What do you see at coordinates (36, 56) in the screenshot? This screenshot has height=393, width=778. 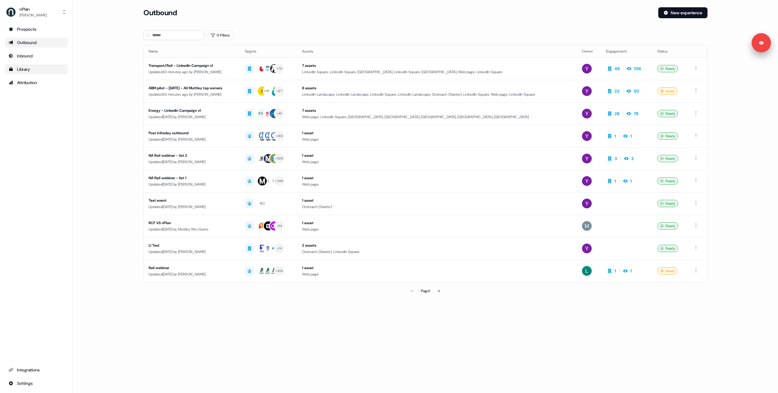 I see `div: Inbound` at bounding box center [36, 56].